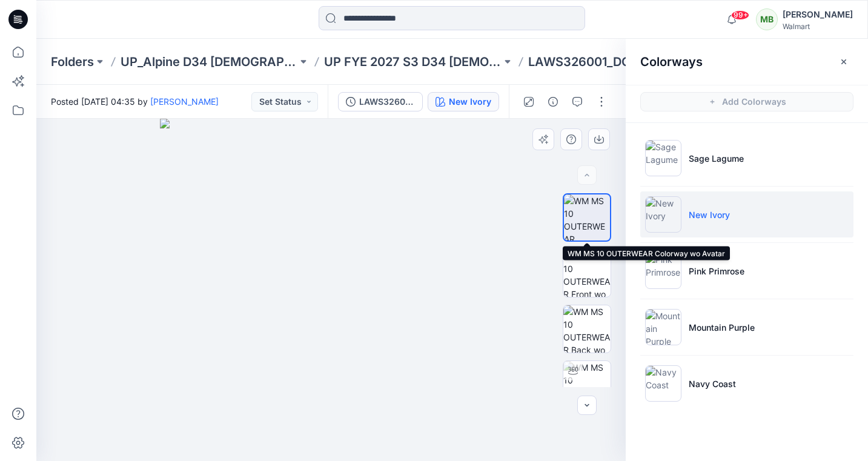  Describe the element at coordinates (664, 158) in the screenshot. I see `img: Sage Lagume` at that location.